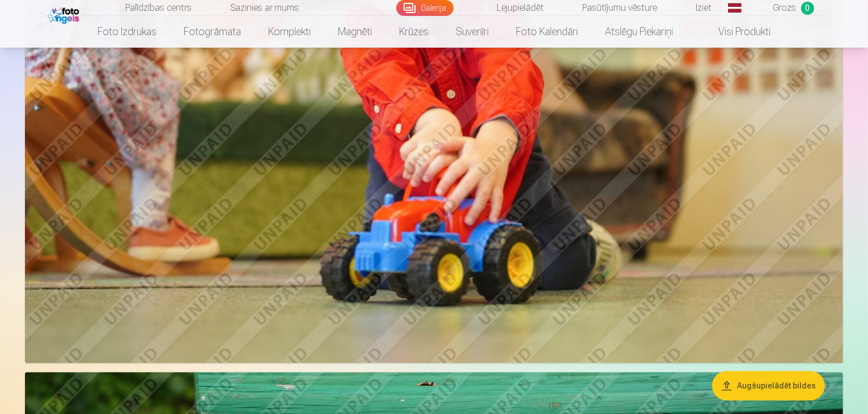 The width and height of the screenshot is (868, 414). Describe the element at coordinates (472, 32) in the screenshot. I see `a: Suvenīri` at that location.